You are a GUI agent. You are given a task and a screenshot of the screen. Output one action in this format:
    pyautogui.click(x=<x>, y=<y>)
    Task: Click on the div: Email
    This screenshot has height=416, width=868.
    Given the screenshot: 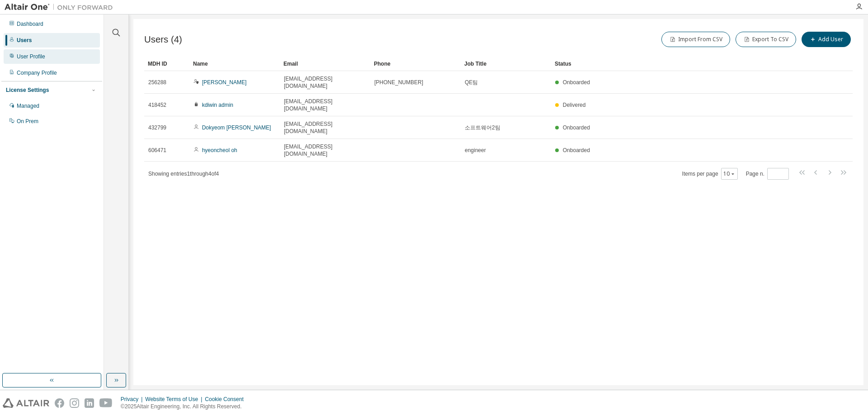 What is the action you would take?
    pyautogui.click(x=325, y=64)
    